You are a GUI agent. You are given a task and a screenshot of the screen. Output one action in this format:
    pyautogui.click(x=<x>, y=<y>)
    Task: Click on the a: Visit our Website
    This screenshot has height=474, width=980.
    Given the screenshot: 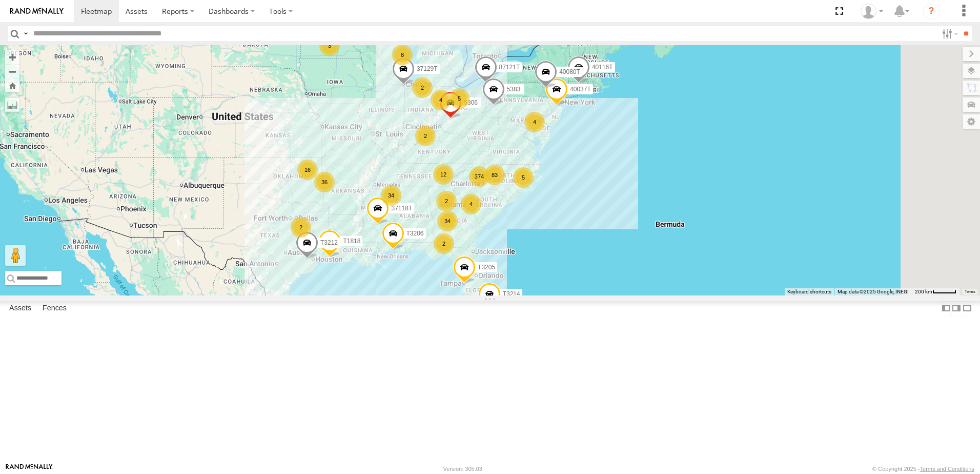 What is the action you would take?
    pyautogui.click(x=29, y=469)
    